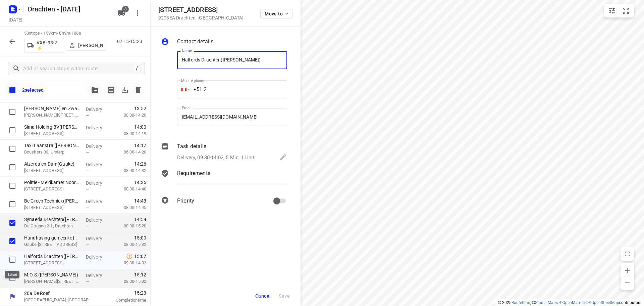 This screenshot has width=644, height=306. Describe the element at coordinates (78, 69) in the screenshot. I see `input: Add or search stops within route` at that location.